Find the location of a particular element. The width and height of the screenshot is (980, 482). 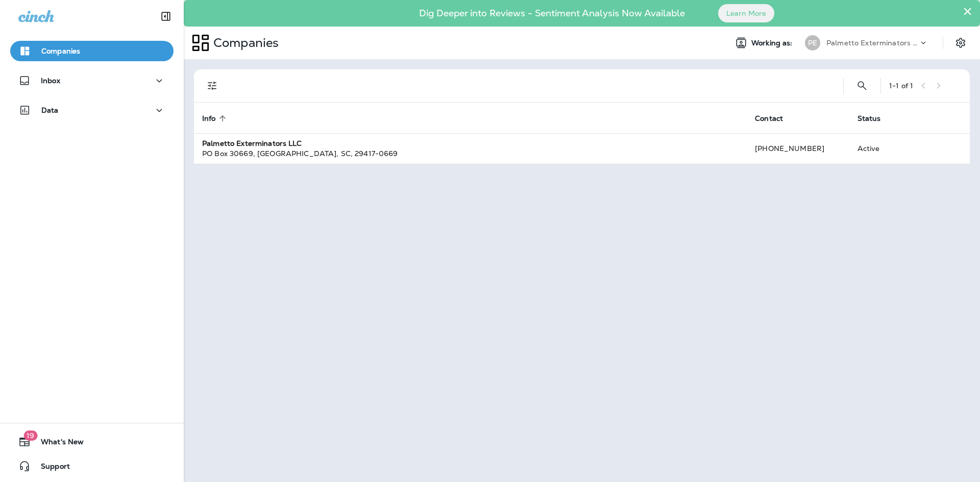

button: Companies is located at coordinates (92, 51).